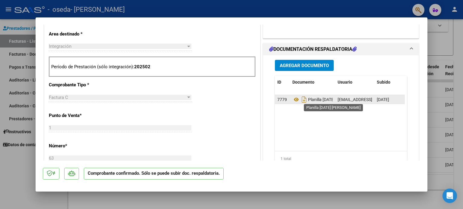  I want to click on p: Período de Prestación (sólo integración):, so click(152, 67).